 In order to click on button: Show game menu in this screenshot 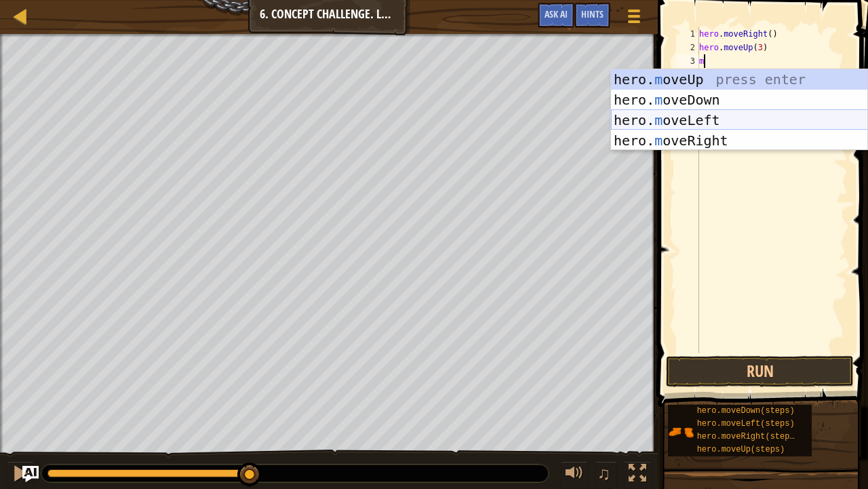, I will do `click(635, 19)`.